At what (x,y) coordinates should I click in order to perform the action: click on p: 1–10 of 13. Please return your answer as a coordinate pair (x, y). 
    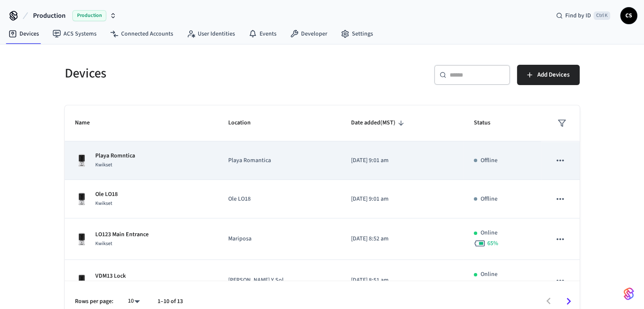
    Looking at the image, I should click on (170, 302).